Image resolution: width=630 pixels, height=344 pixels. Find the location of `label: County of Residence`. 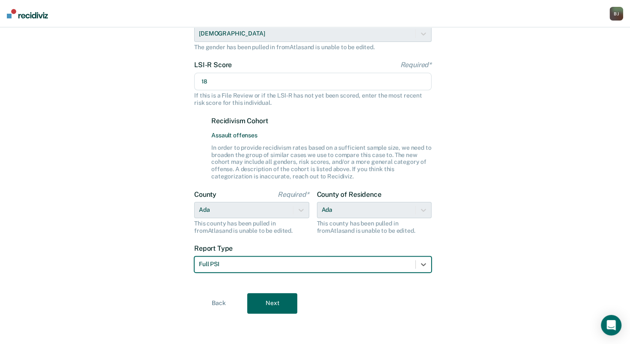

label: County of Residence is located at coordinates (374, 194).